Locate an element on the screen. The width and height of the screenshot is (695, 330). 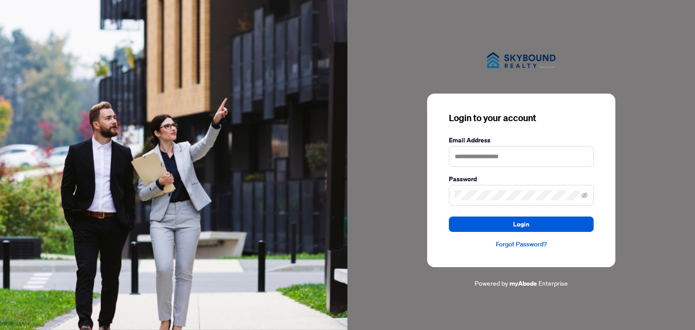
a: myAbode is located at coordinates (523, 284).